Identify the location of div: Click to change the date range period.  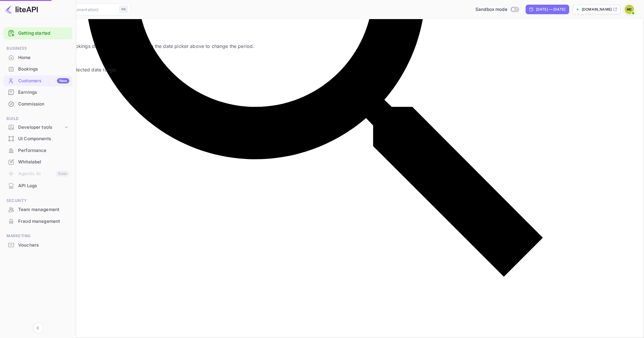
(547, 10).